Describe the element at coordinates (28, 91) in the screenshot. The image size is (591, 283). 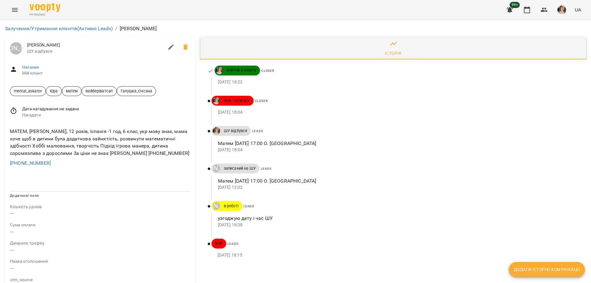
I see `span: mental_askarov` at that location.